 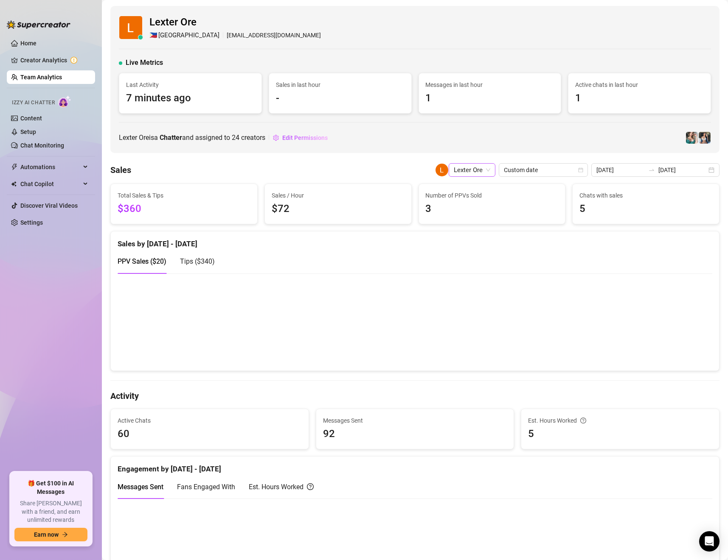 I want to click on span: 60, so click(x=210, y=434).